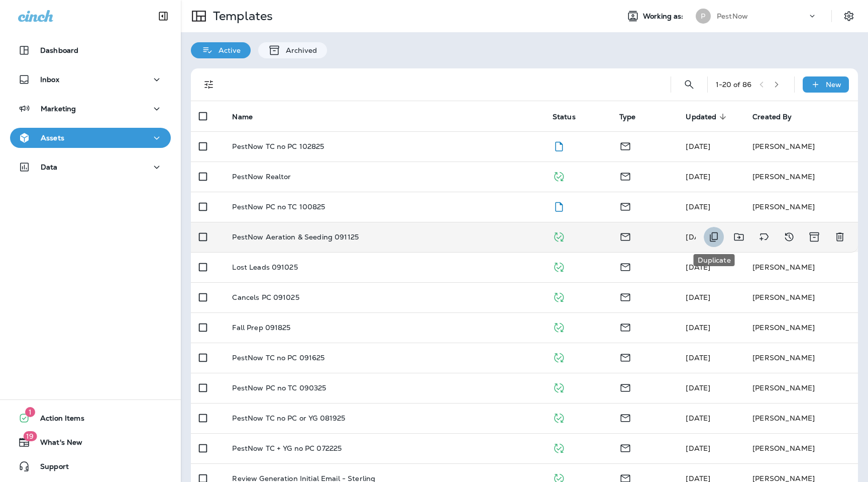  What do you see at coordinates (53, 138) in the screenshot?
I see `p: Assets` at bounding box center [53, 138].